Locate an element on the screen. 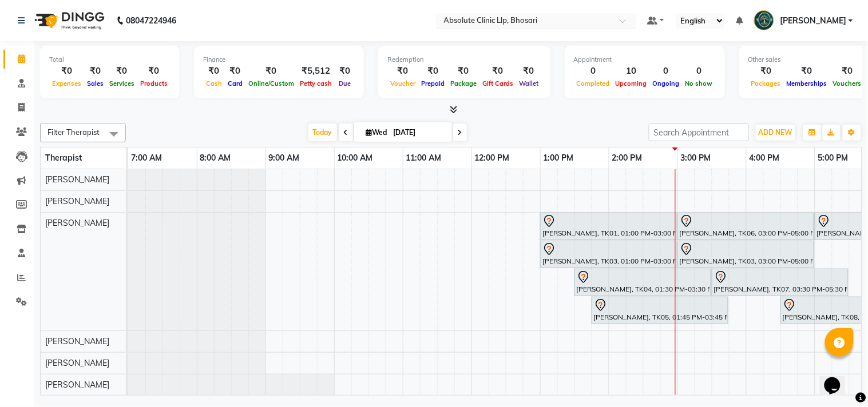 The width and height of the screenshot is (868, 407). span: Therapist is located at coordinates (63, 158).